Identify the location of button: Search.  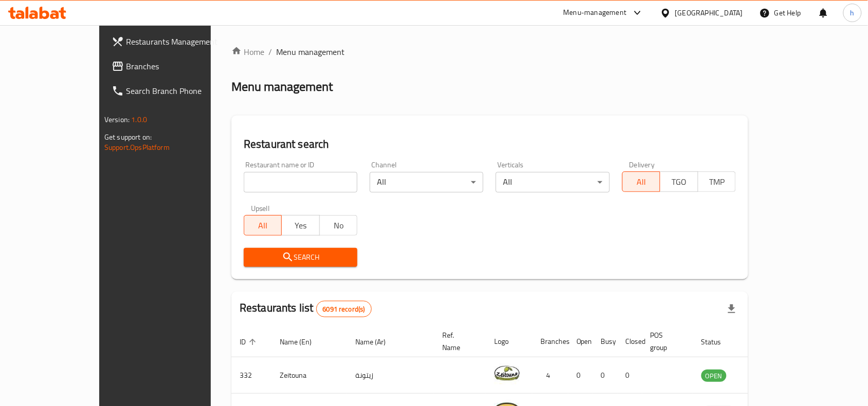
(300, 258).